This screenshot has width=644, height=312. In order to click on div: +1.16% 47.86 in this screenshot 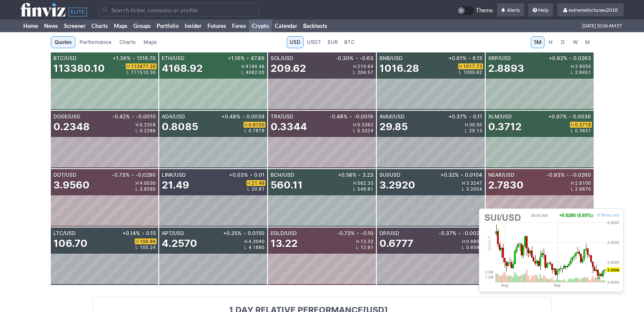, I will do `click(245, 58)`.